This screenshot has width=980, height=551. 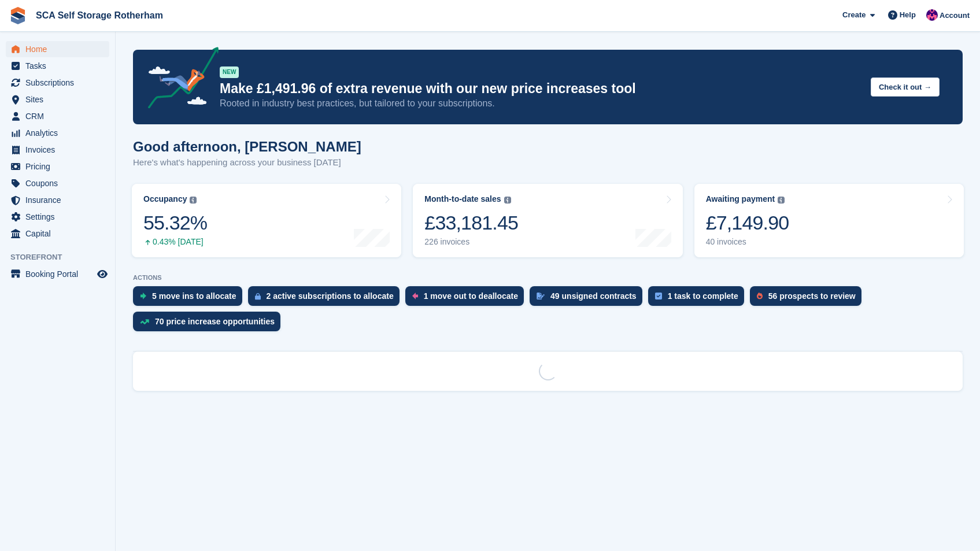 What do you see at coordinates (808, 299) in the screenshot?
I see `a: 56 prospects to review` at bounding box center [808, 299].